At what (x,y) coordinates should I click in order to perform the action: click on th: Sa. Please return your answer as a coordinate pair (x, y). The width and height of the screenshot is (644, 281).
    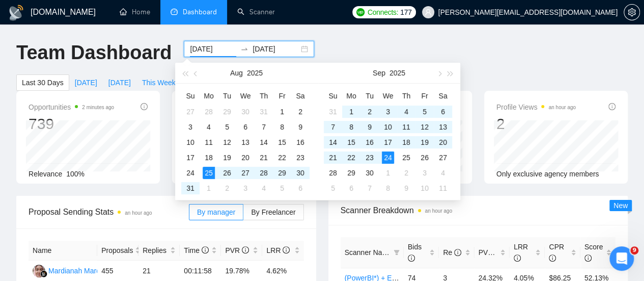
    Looking at the image, I should click on (300, 96).